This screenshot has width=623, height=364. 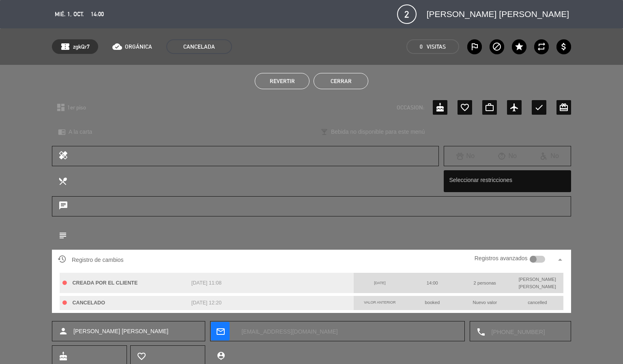 What do you see at coordinates (91, 260) in the screenshot?
I see `span: Registro de cambios` at bounding box center [91, 260].